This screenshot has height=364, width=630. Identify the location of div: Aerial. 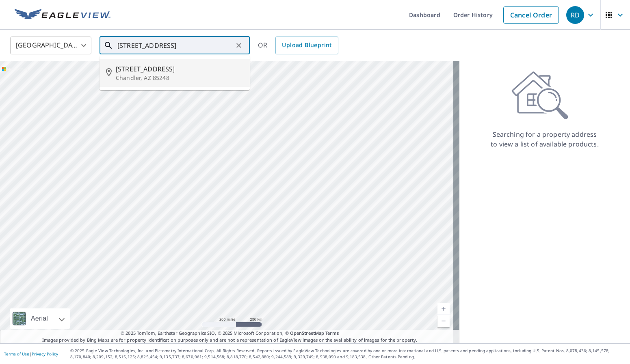
(40, 319).